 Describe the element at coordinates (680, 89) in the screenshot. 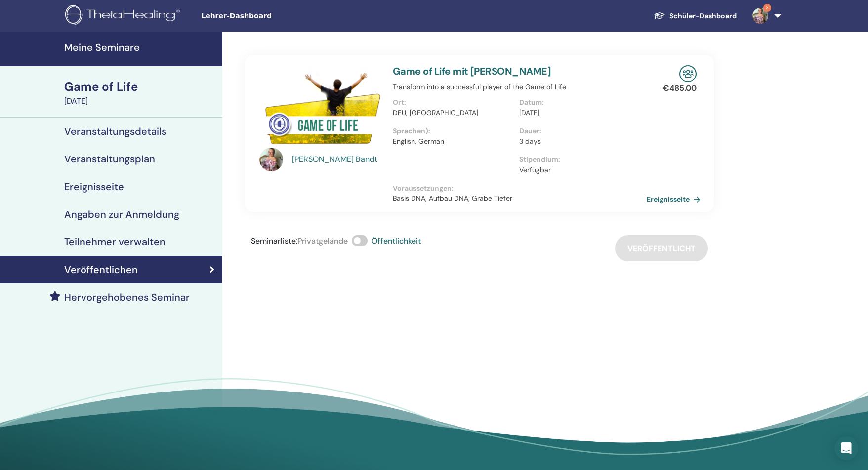

I see `p: € 485.00` at that location.